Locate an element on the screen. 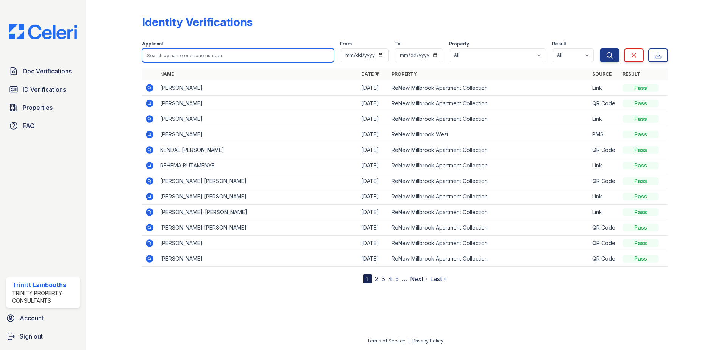 Image resolution: width=724 pixels, height=350 pixels. a: ID Verifications is located at coordinates (43, 89).